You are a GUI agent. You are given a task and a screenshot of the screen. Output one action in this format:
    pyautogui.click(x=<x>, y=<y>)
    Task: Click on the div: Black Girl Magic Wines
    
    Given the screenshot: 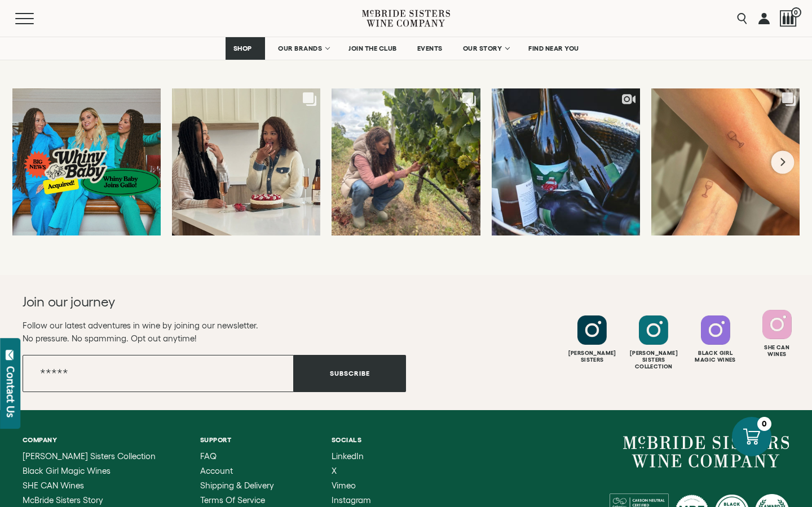 What is the action you would take?
    pyautogui.click(x=716, y=357)
    